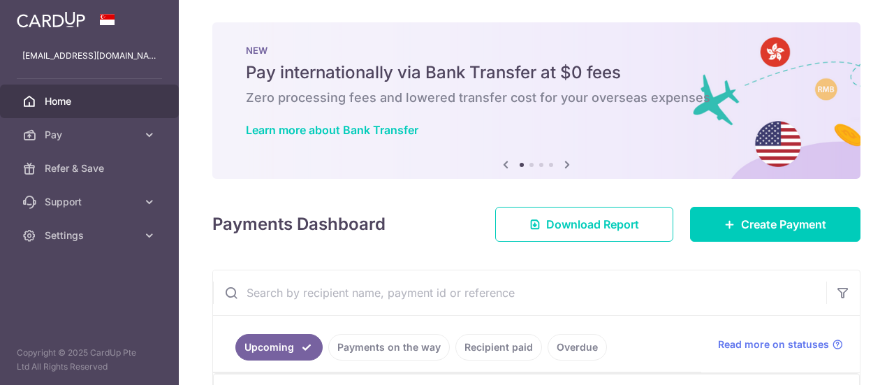  I want to click on span: Read more on statuses, so click(773, 344).